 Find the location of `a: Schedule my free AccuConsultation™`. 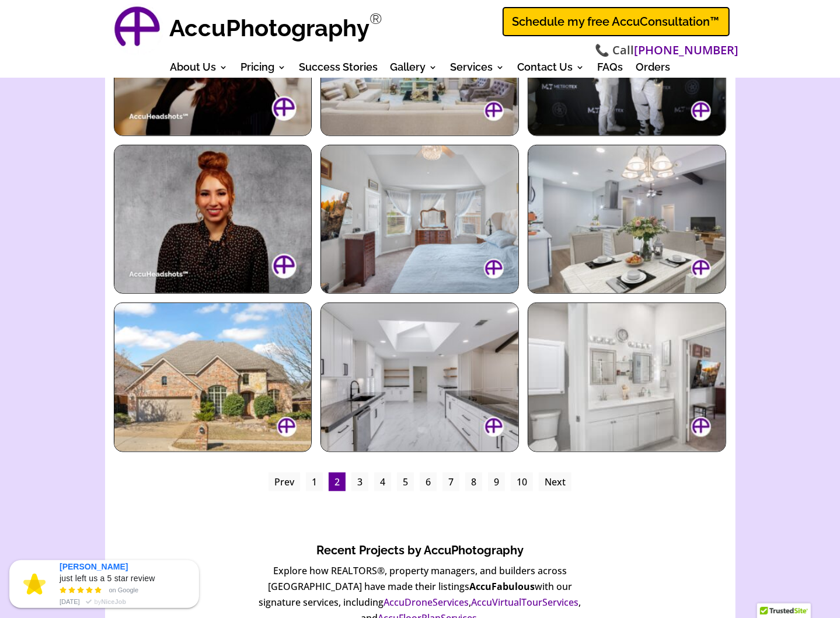

a: Schedule my free AccuConsultation™ is located at coordinates (616, 22).